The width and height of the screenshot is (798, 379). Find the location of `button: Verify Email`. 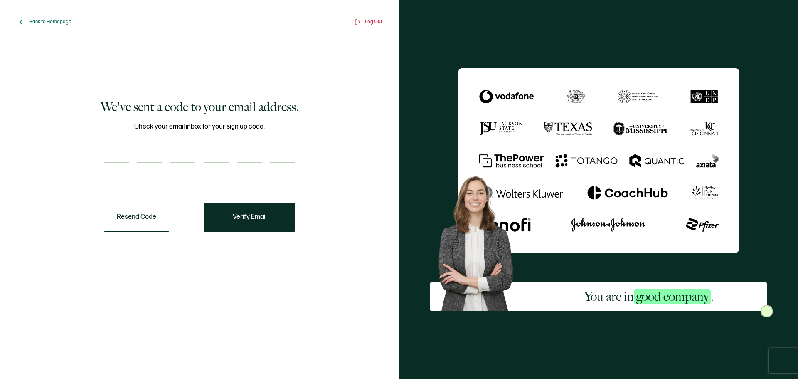

button: Verify Email is located at coordinates (249, 217).